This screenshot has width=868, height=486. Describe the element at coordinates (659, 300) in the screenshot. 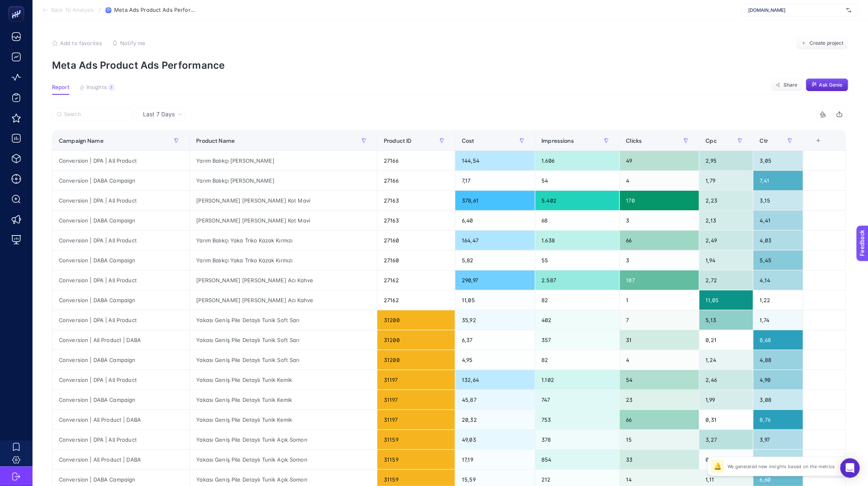

I see `div: 1` at that location.